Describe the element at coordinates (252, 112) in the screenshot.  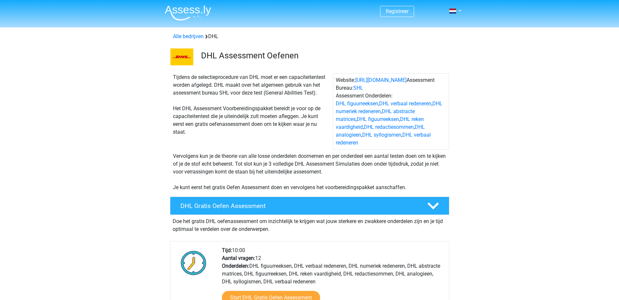
I see `div: Tijdens de selectieprocedure van DHL moet er een capaciteitentest worden afgelegd. DHL maakt over...` at that location.